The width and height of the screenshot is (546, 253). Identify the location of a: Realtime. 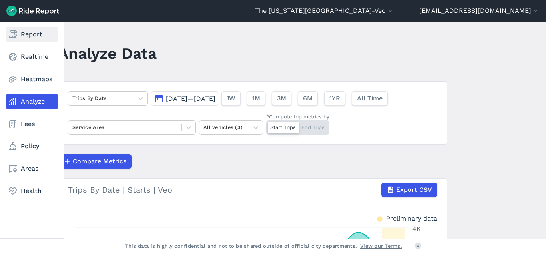
(32, 57).